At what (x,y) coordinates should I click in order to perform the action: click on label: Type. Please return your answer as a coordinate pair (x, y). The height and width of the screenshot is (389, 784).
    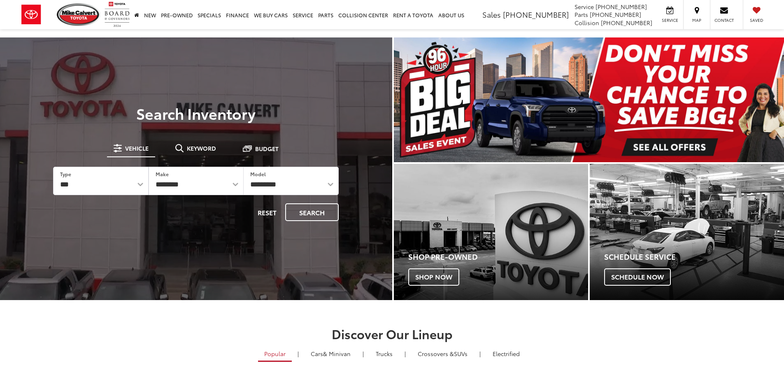
    Looking at the image, I should click on (65, 174).